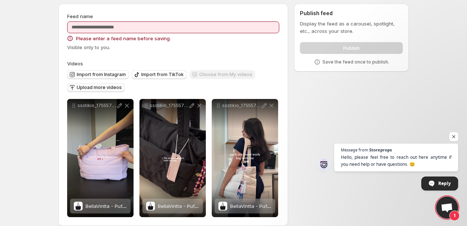  Describe the element at coordinates (445, 183) in the screenshot. I see `span: Reply` at that location.